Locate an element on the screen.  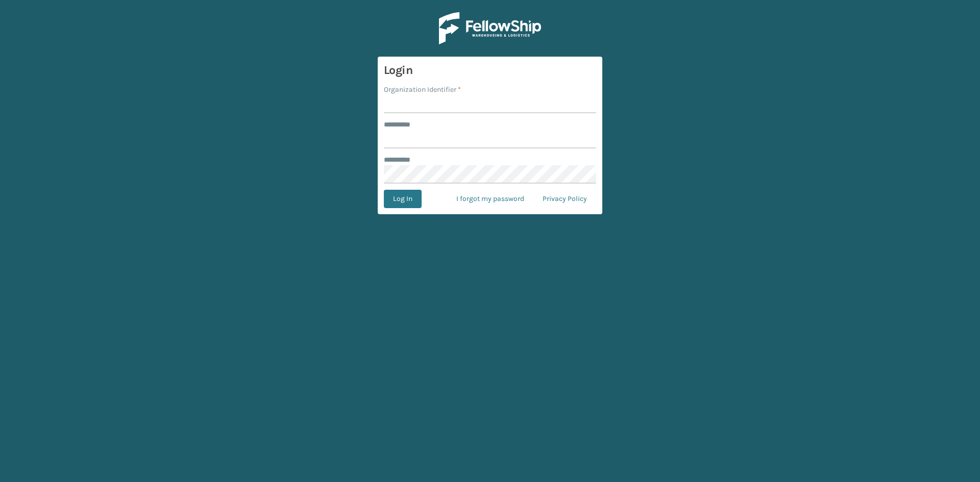
a: I forgot my password is located at coordinates (490, 199).